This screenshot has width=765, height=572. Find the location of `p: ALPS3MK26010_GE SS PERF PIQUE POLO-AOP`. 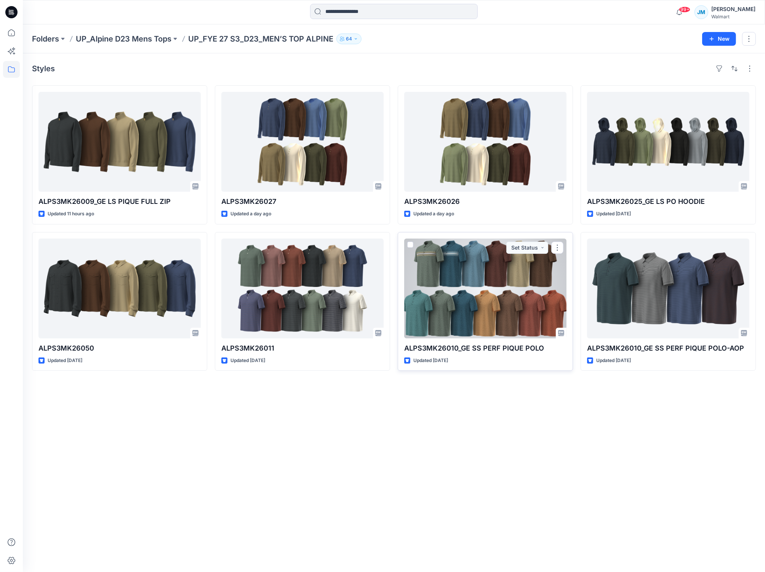

p: ALPS3MK26010_GE SS PERF PIQUE POLO-AOP is located at coordinates (668, 348).